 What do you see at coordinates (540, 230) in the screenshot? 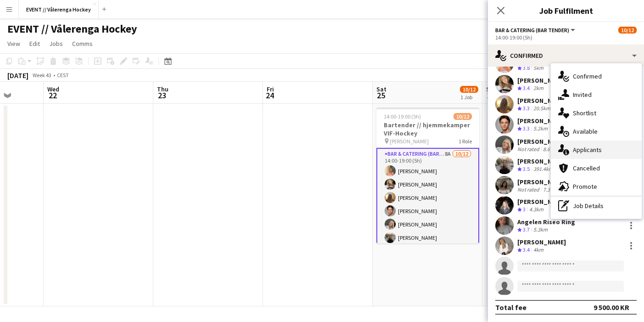
I see `div: 5.3km` at bounding box center [540, 230].